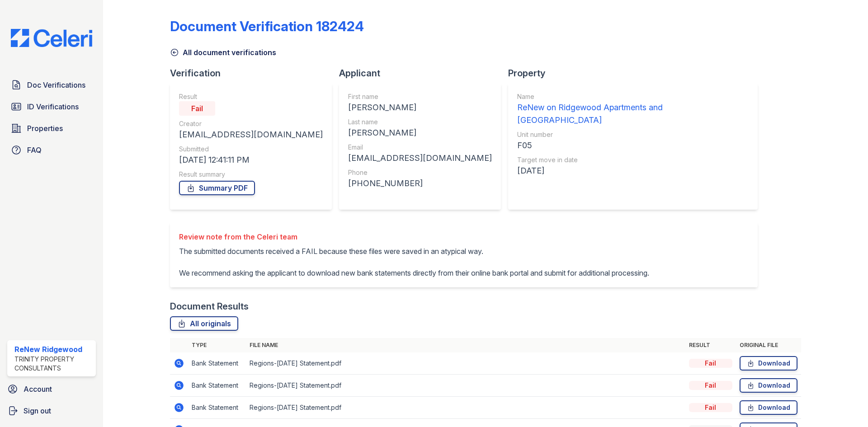 This screenshot has height=427, width=868. Describe the element at coordinates (45, 128) in the screenshot. I see `span: Properties` at that location.